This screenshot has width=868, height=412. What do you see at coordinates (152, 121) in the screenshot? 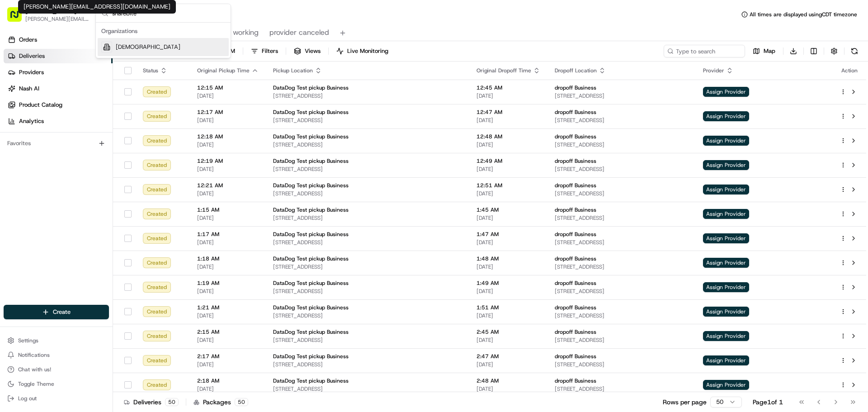
I see `button: See all` at bounding box center [152, 121].